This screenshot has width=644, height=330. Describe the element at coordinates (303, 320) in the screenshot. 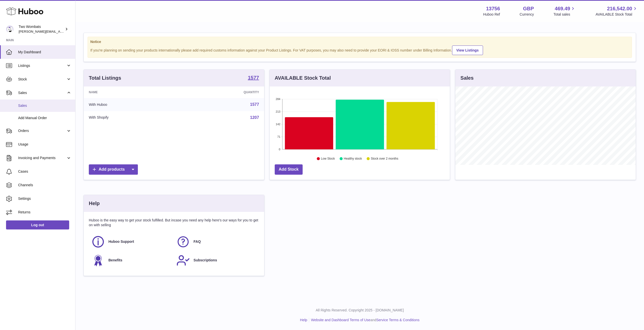

I see `a: Help` at that location.